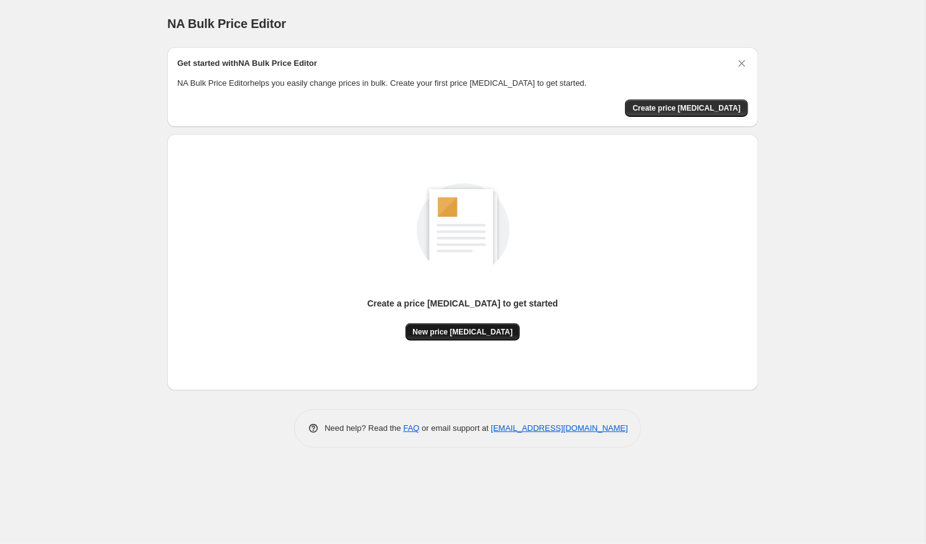 Image resolution: width=926 pixels, height=544 pixels. Describe the element at coordinates (247, 63) in the screenshot. I see `h2: Get started with NA Bulk Price Editor` at that location.